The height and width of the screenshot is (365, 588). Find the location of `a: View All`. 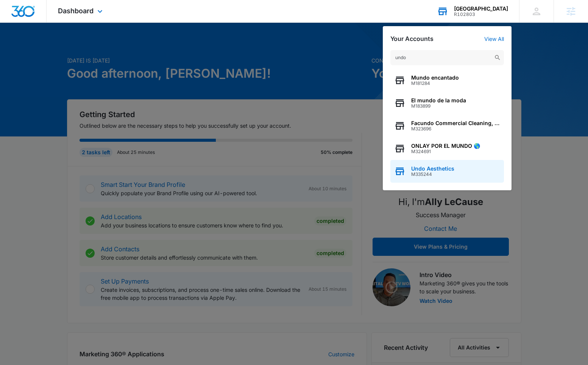

a: View All is located at coordinates (495, 39).